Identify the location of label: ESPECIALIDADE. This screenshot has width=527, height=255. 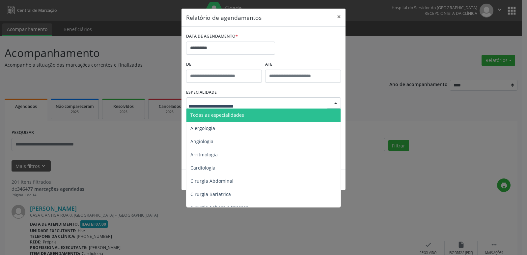
(201, 92).